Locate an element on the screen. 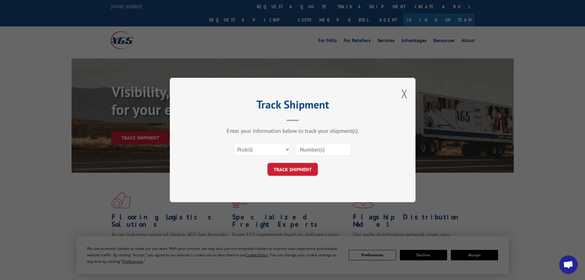  div: Enter your information below to track your shipment(s). is located at coordinates (293, 130).